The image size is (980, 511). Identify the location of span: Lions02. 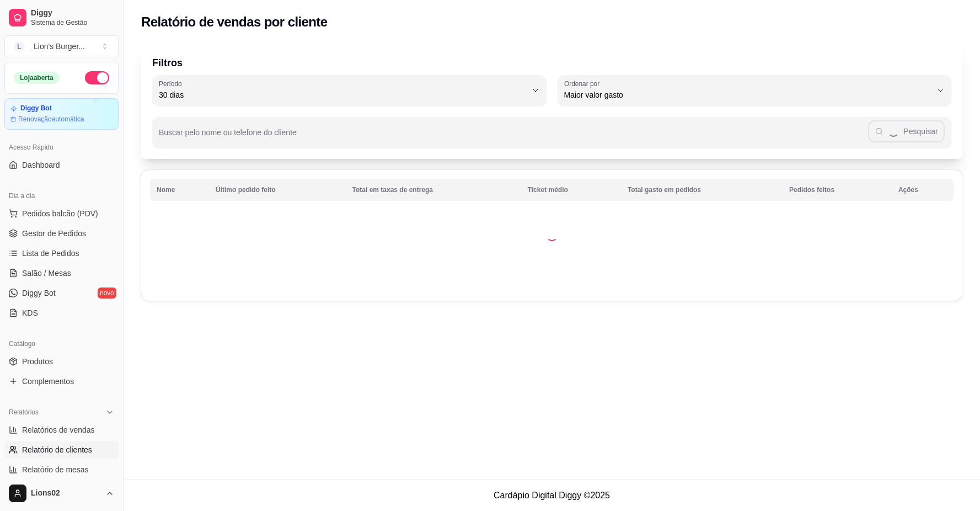
(66, 494).